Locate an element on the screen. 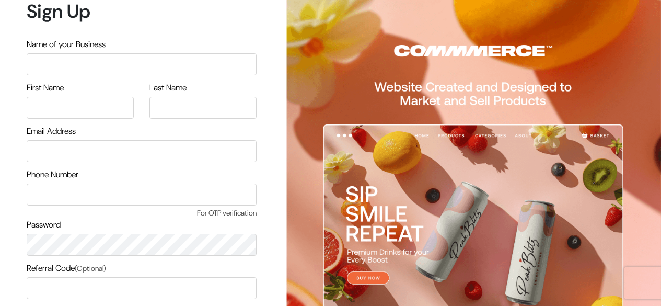  span: For OTP verification is located at coordinates (142, 213).